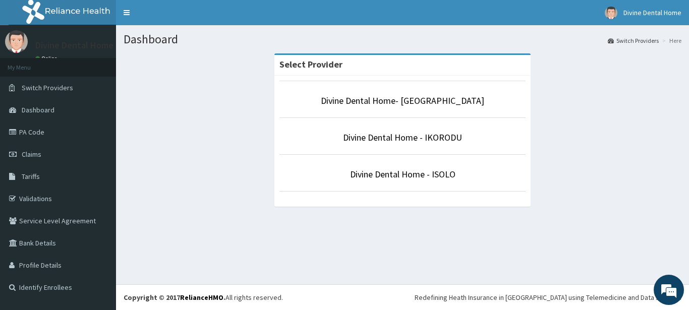 This screenshot has width=689, height=310. What do you see at coordinates (175, 298) in the screenshot?
I see `strong: Copyright © 2017 .` at bounding box center [175, 298].